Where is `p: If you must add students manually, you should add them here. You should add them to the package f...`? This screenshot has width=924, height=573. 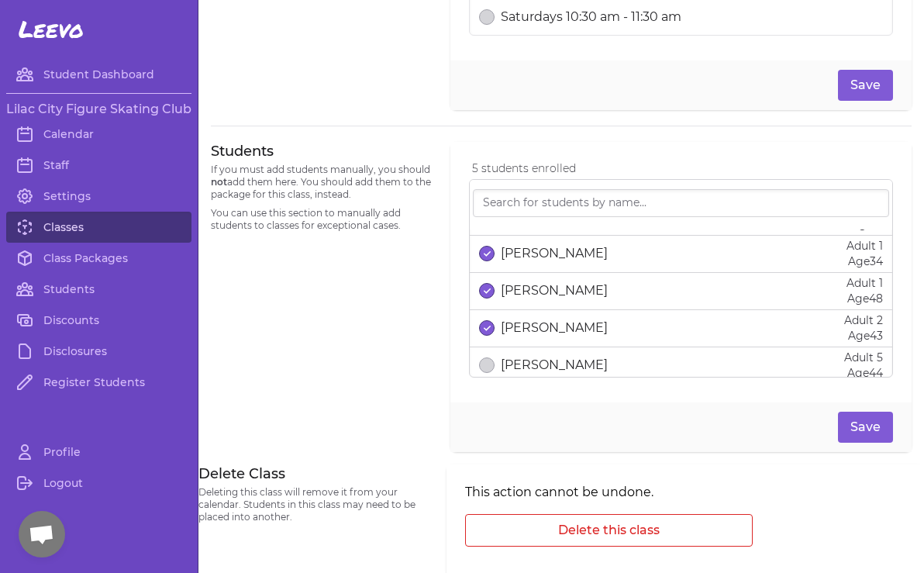
p: If you must add students manually, you should add them here. You should add them to the package f... is located at coordinates (321, 182).